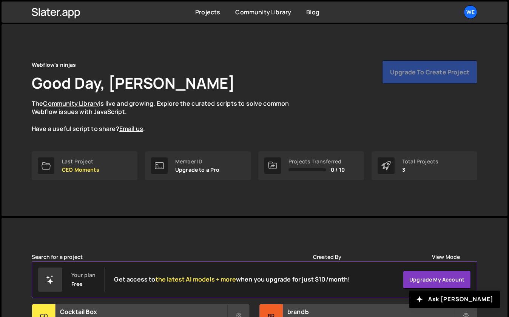 The image size is (509, 317). I want to click on a: Email us, so click(131, 129).